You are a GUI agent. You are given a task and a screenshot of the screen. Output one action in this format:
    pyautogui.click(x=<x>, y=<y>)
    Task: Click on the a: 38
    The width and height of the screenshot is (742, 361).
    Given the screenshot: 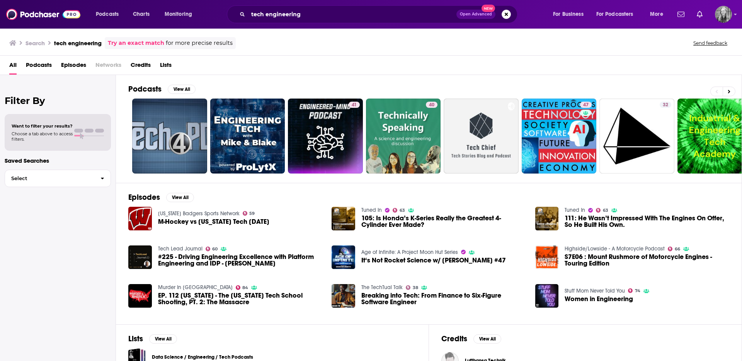 What is the action you would take?
    pyautogui.click(x=412, y=287)
    